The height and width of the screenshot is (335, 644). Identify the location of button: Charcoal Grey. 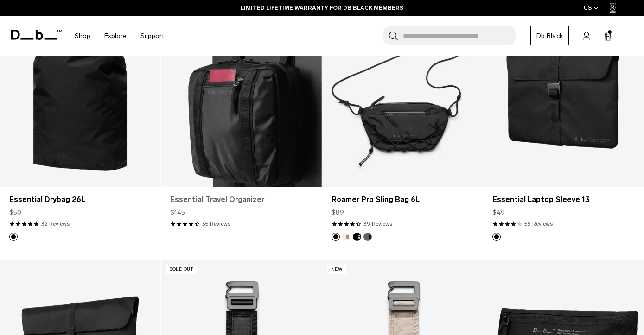
(357, 237).